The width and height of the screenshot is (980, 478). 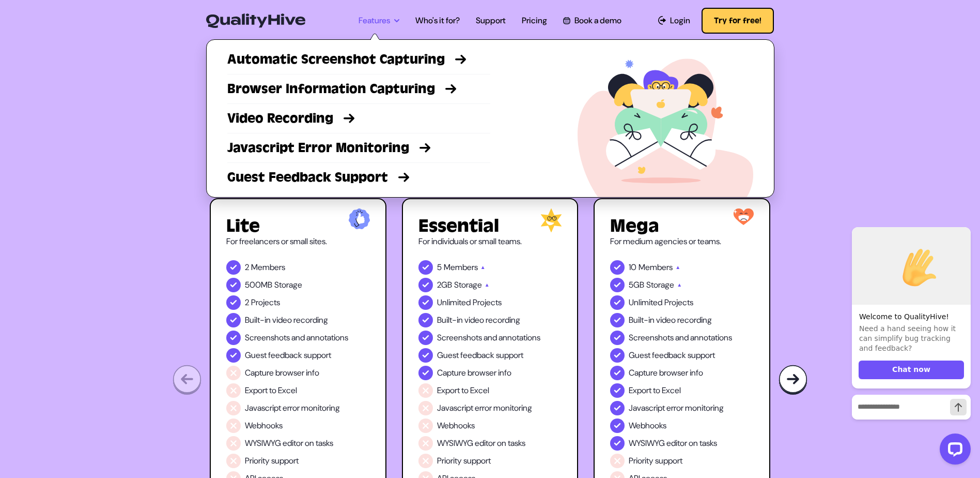 I want to click on p: For individuals or small teams., so click(x=490, y=241).